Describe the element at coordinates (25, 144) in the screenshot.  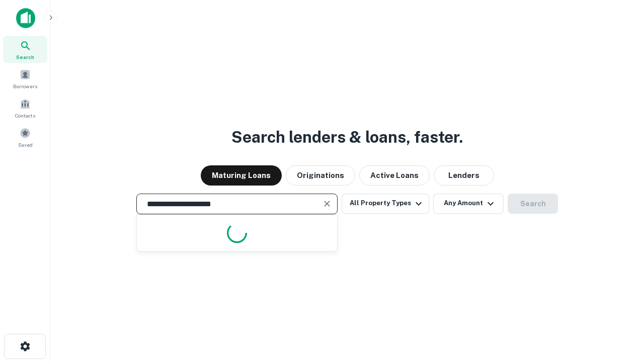
I see `span: Saved` at that location.